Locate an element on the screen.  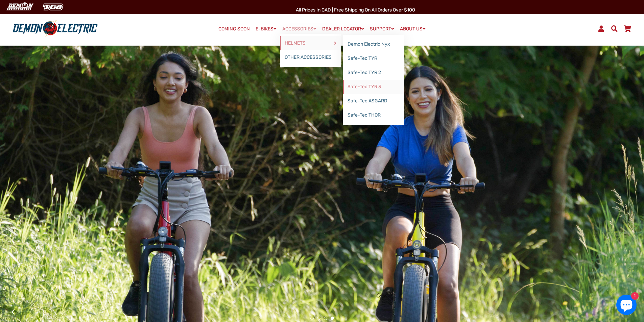
a: Safe-Tec ASGARD is located at coordinates (373, 101).